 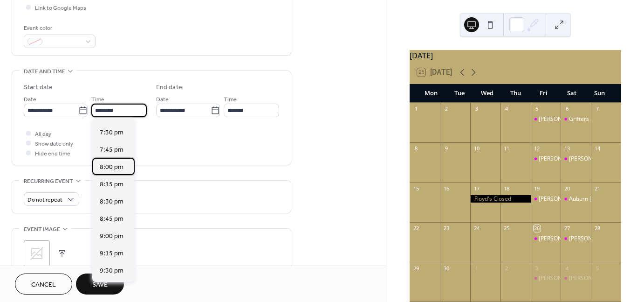 I want to click on div: 10, so click(x=476, y=148).